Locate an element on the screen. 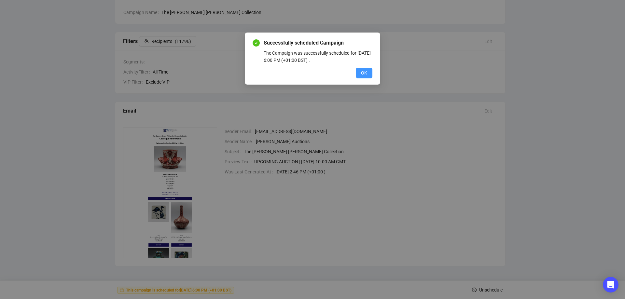 This screenshot has width=625, height=299. button: OK is located at coordinates (364, 73).